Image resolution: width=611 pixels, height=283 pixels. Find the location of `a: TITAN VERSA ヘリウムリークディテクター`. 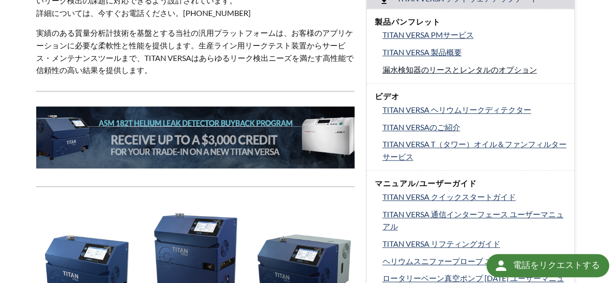

a: TITAN VERSA ヘリウムリークディテクター is located at coordinates (474, 110).